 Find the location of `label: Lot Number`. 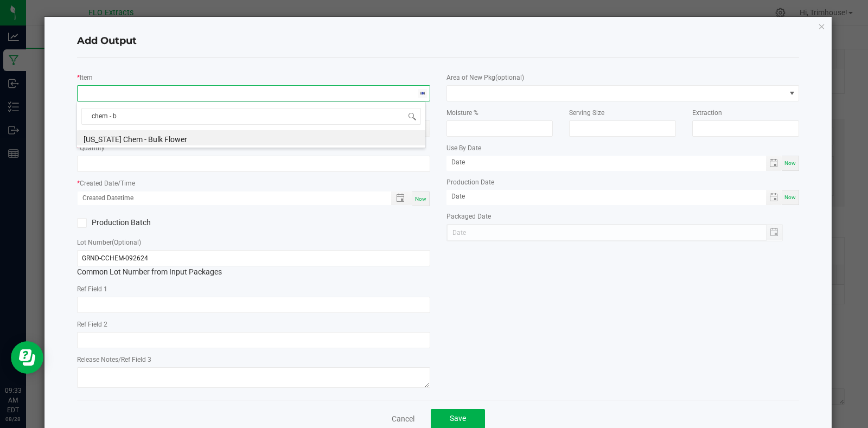

label: Lot Number is located at coordinates (109, 242).